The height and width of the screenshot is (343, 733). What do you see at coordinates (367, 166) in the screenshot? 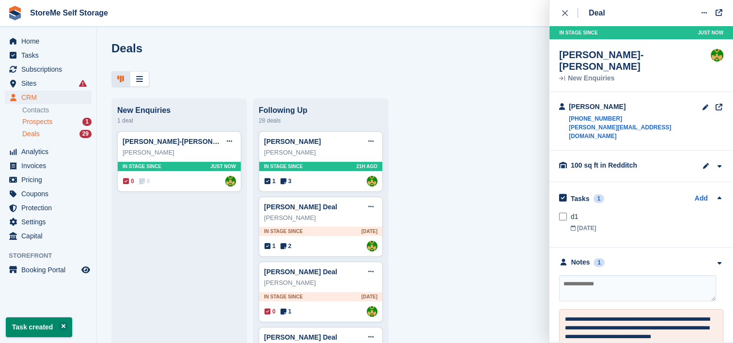
I see `span: 21H AGO` at bounding box center [367, 166].